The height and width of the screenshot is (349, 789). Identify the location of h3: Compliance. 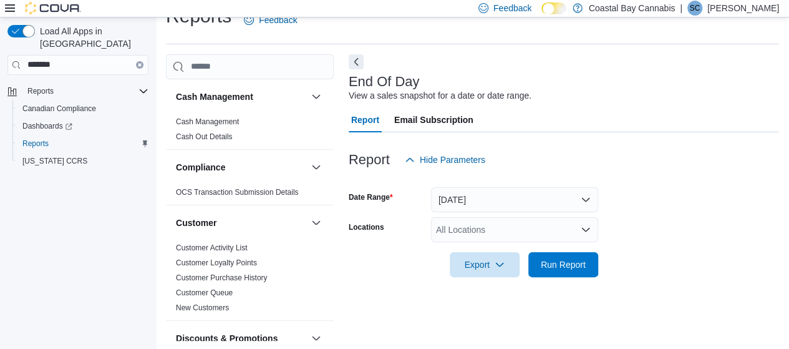
(200, 167).